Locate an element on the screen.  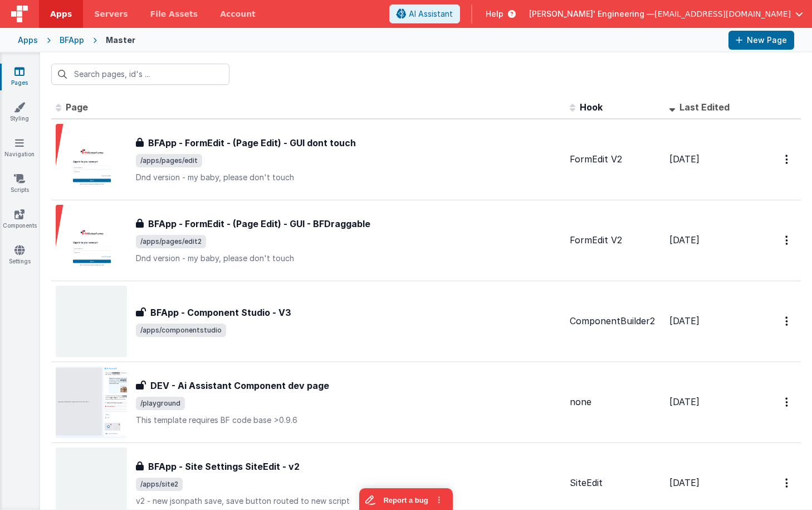
span: Apps is located at coordinates (61, 14).